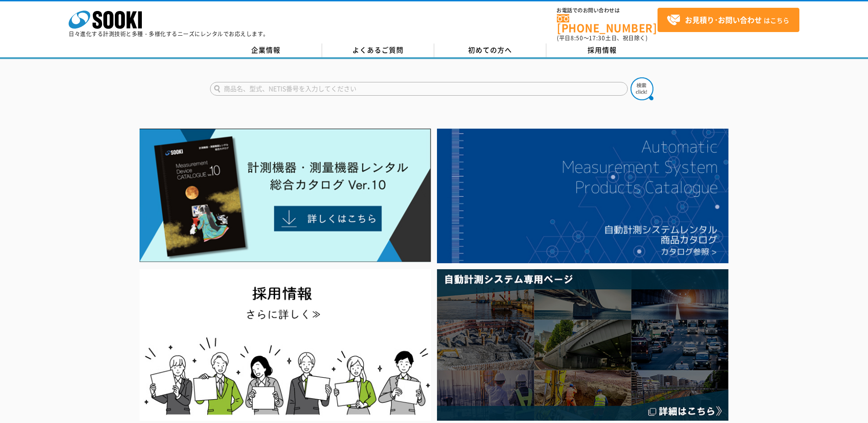 The height and width of the screenshot is (423, 868). Describe the element at coordinates (285, 195) in the screenshot. I see `img: Catalog Ver10` at that location.